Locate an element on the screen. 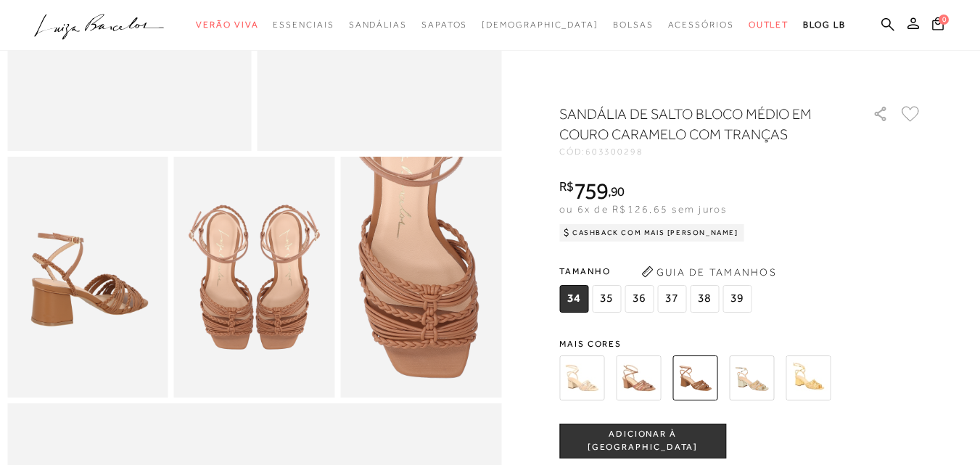  span: 36 is located at coordinates (639, 298).